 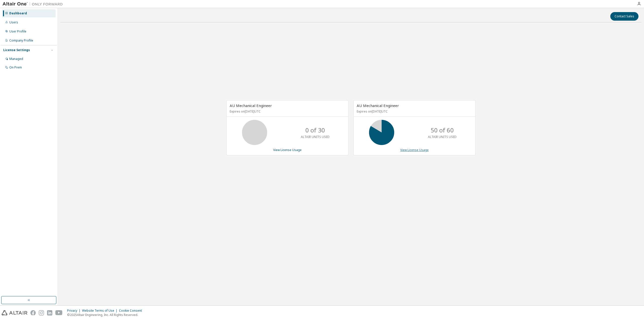 What do you see at coordinates (33, 313) in the screenshot?
I see `img: facebook.svg` at bounding box center [33, 313].